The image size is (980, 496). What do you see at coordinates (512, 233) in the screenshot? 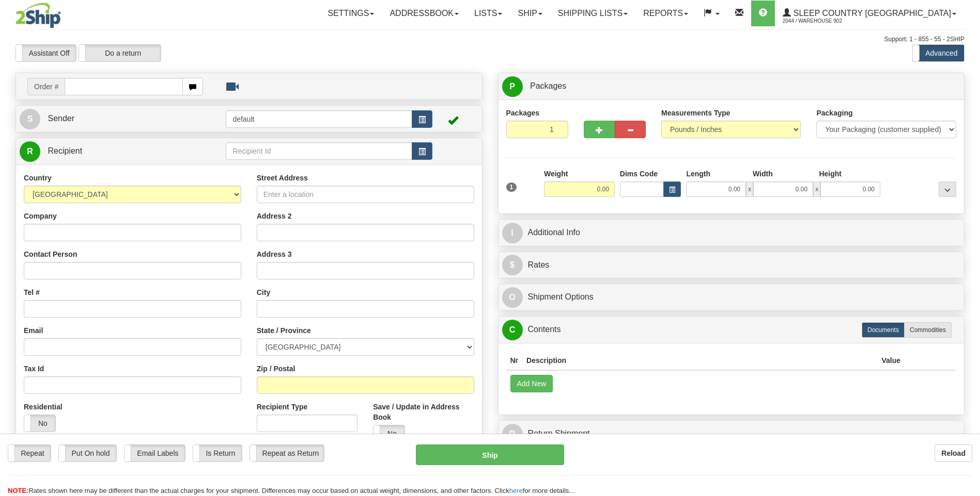
I see `span: I` at bounding box center [512, 233].